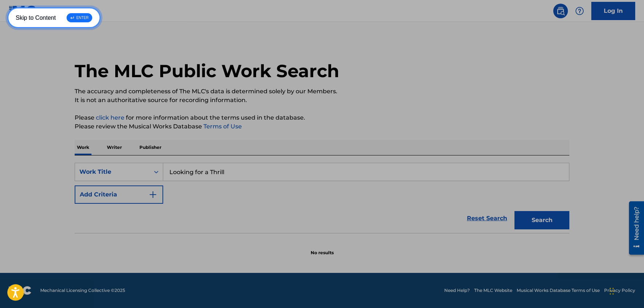  Describe the element at coordinates (110, 118) in the screenshot. I see `a: click here` at that location.